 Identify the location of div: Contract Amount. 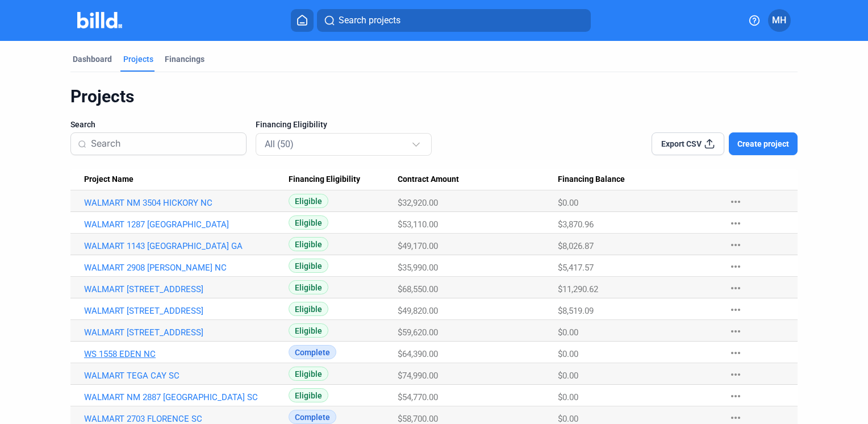
(478, 180).